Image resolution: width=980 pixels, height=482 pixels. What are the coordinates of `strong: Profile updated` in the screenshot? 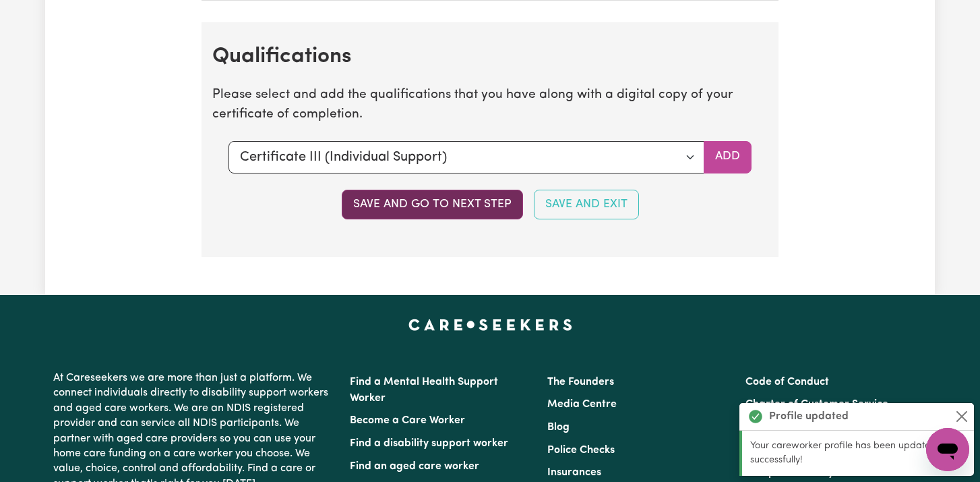 It's located at (809, 416).